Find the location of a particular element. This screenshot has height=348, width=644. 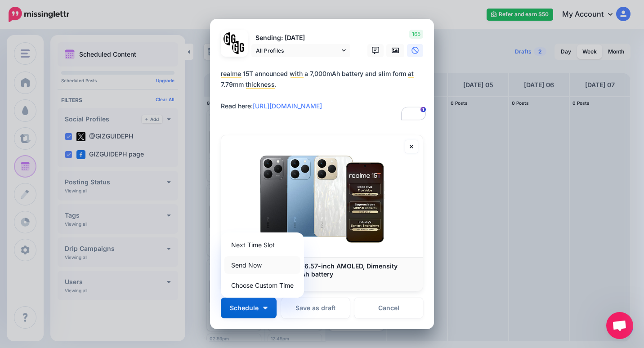

div: realme 15T announced with a 7,000mAh battery and slim form at 7.79mm thickness. Read here: is located at coordinates (324, 90).